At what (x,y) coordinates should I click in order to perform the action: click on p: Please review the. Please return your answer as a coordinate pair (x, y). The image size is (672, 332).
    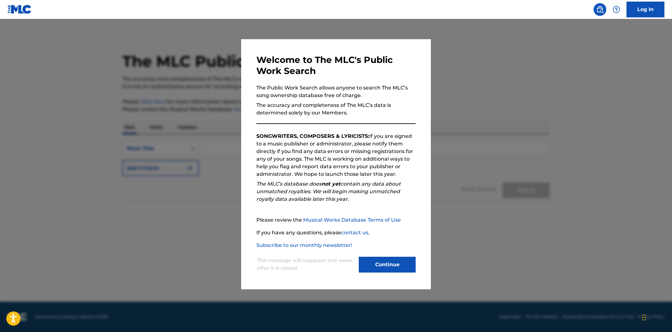
    Looking at the image, I should click on (336, 220).